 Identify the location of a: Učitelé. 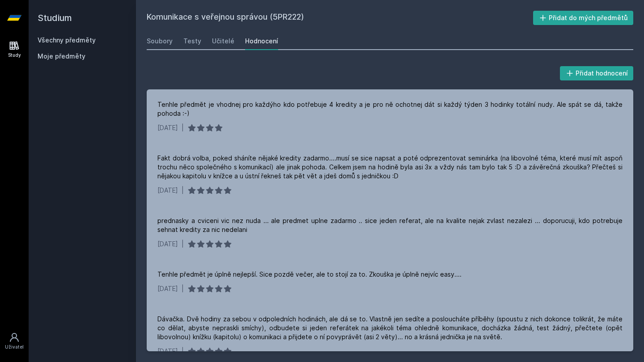
(223, 41).